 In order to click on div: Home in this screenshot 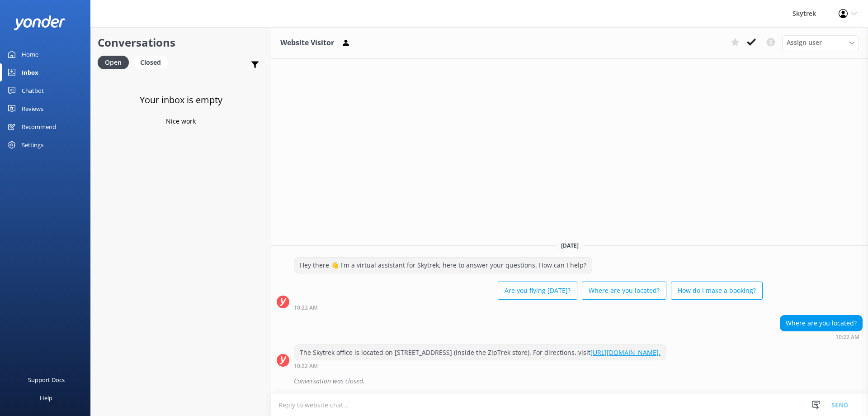, I will do `click(30, 54)`.